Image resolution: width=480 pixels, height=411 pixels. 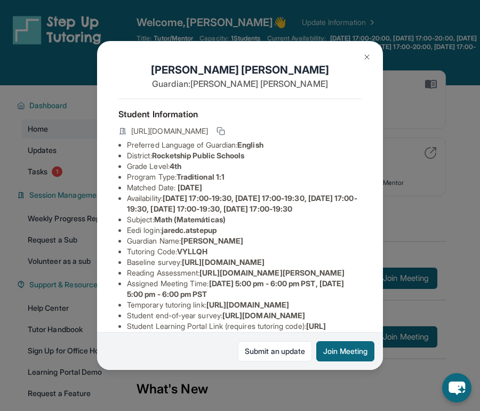 I want to click on span: Rocketship Public Schools, so click(x=198, y=155).